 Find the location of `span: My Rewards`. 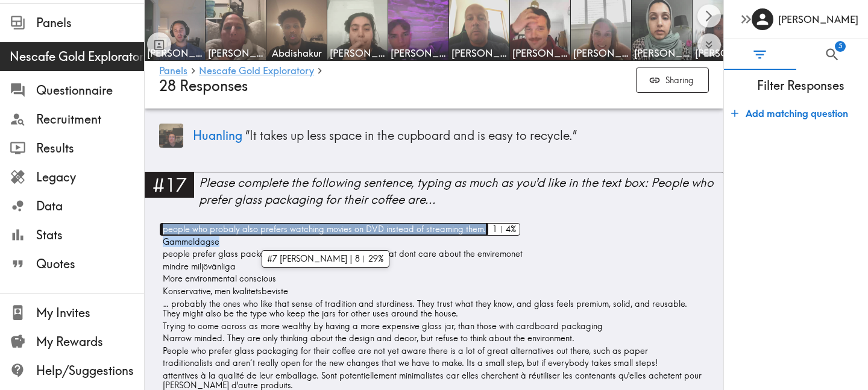

span: My Rewards is located at coordinates (90, 342).